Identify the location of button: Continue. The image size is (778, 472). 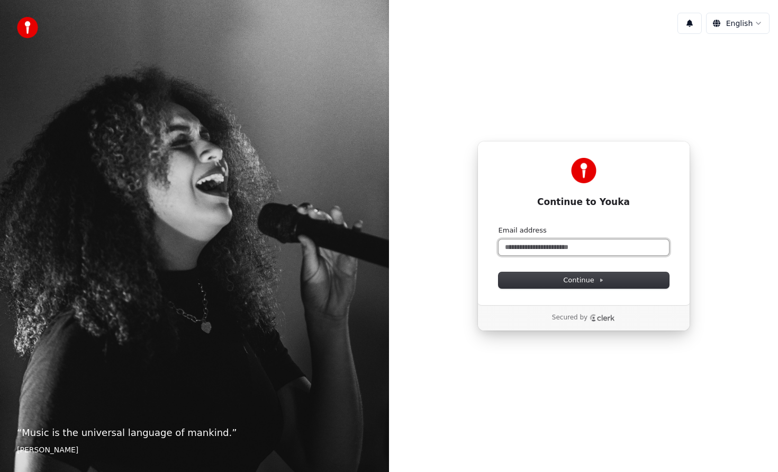
(584, 280).